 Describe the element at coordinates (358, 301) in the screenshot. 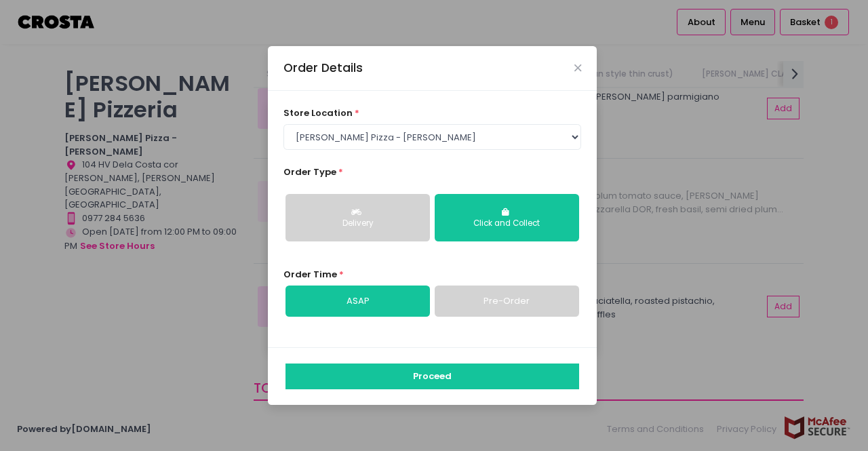

I see `a: ASAP` at that location.